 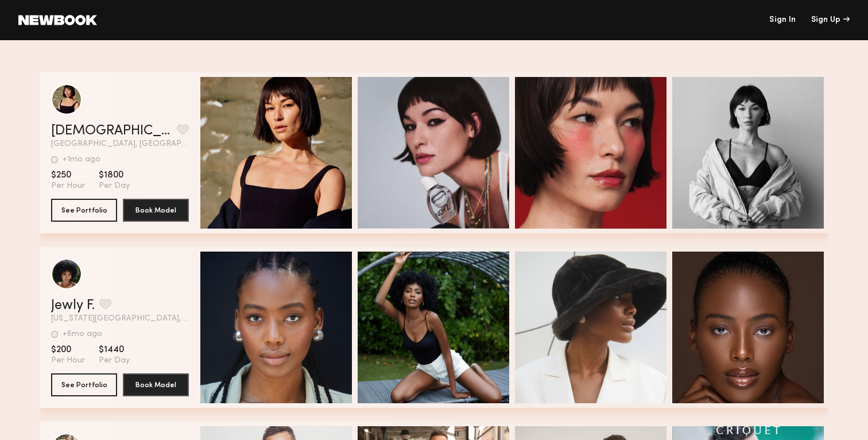 What do you see at coordinates (68, 349) in the screenshot?
I see `span: $200` at bounding box center [68, 349].